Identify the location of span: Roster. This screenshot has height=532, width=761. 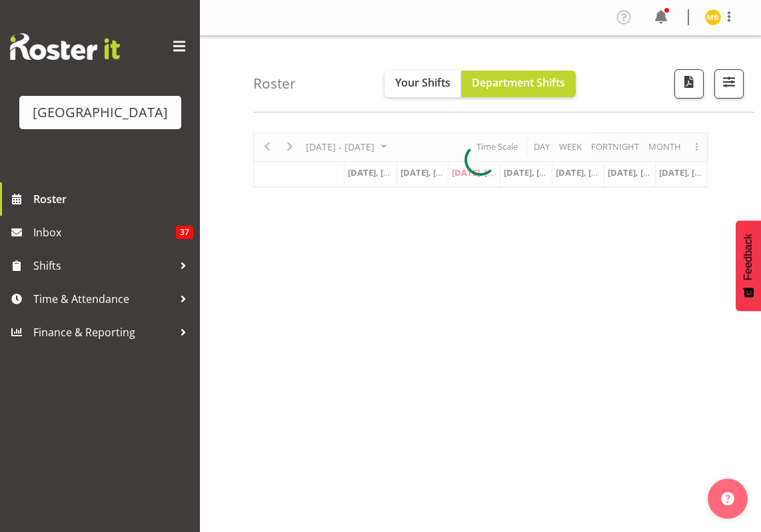
(113, 199).